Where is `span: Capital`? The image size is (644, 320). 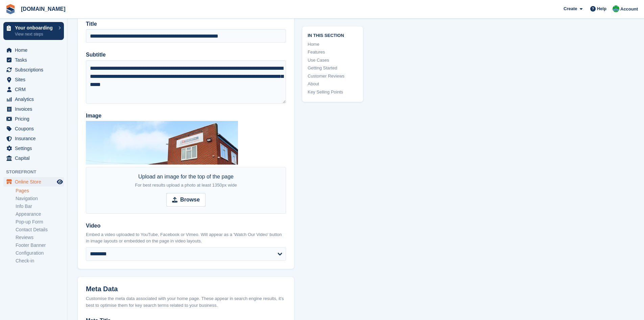 span: Capital is located at coordinates (35, 158).